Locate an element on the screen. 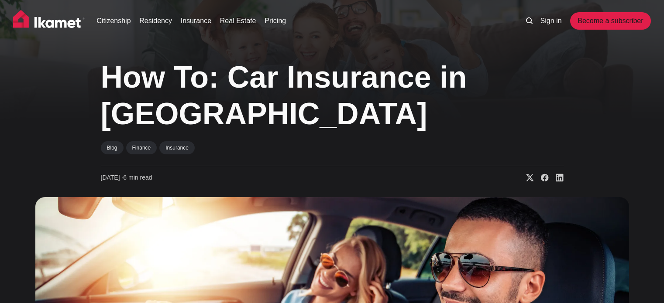  a: Finance is located at coordinates (141, 148).